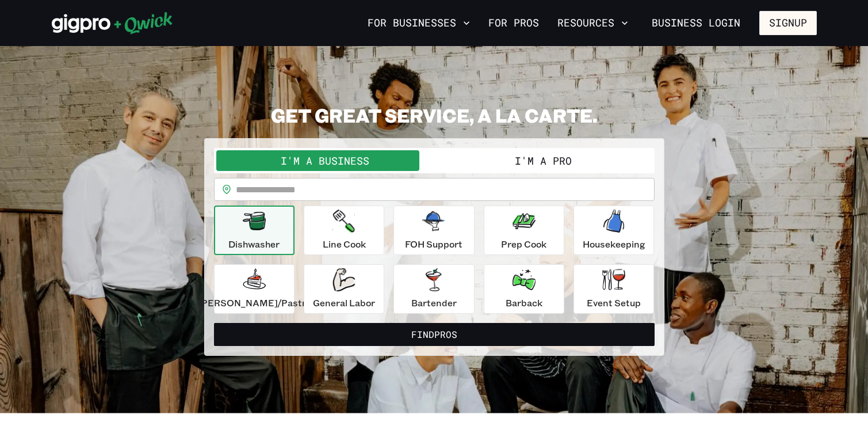 This screenshot has height=422, width=868. What do you see at coordinates (788, 23) in the screenshot?
I see `button: Signup` at bounding box center [788, 23].